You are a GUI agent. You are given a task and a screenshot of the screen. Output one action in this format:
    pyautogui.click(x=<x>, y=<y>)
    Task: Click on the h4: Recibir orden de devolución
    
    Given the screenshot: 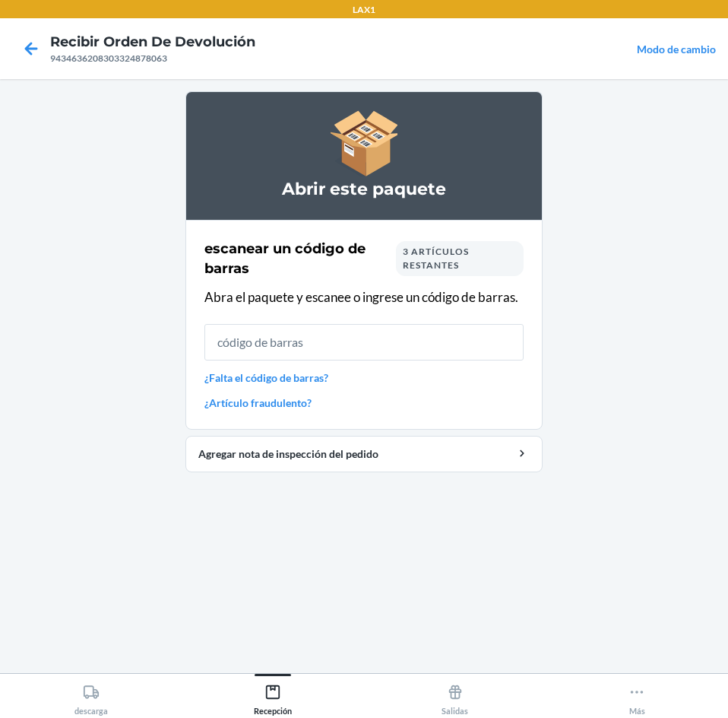 What is the action you would take?
    pyautogui.click(x=153, y=41)
    